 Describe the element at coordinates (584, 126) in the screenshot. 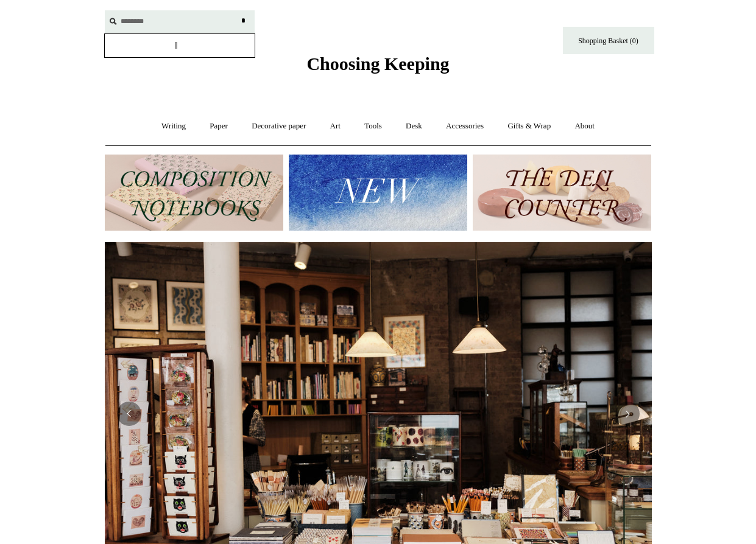

I see `a: About` at that location.